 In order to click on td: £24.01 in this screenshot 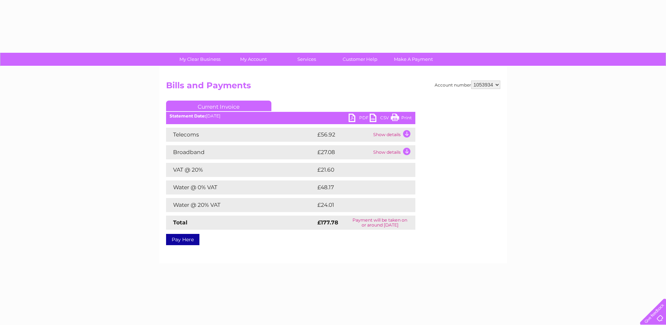, I will do `click(358, 205)`.